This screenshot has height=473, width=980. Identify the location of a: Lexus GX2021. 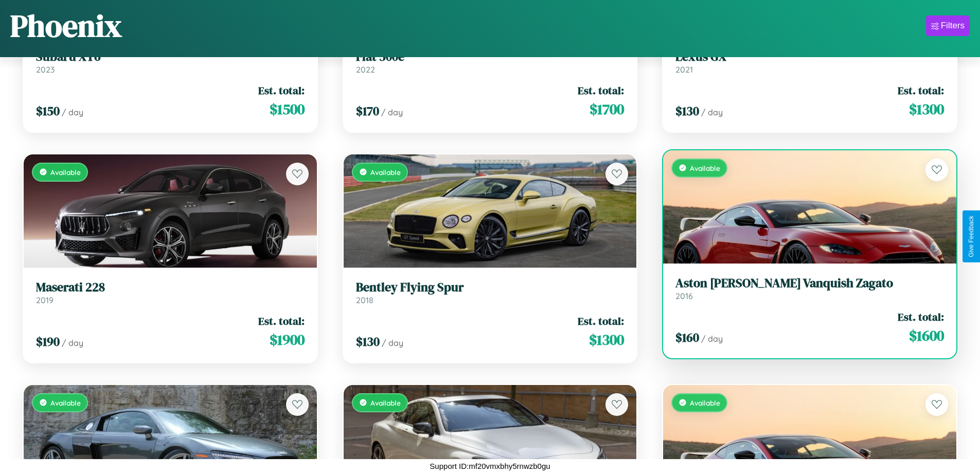
(810, 62).